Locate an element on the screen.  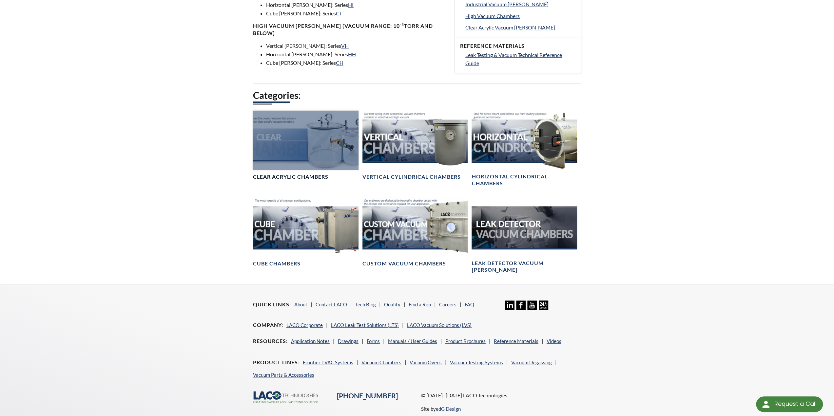
a: Tech Blog is located at coordinates (365, 305).